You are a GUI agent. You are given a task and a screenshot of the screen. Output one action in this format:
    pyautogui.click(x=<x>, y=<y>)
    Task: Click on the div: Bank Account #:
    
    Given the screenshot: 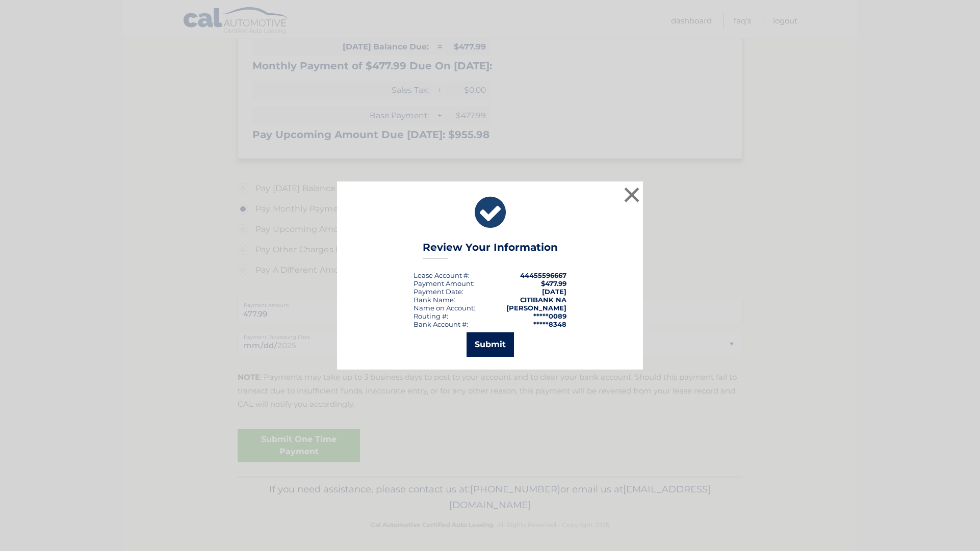 What is the action you would take?
    pyautogui.click(x=440, y=325)
    